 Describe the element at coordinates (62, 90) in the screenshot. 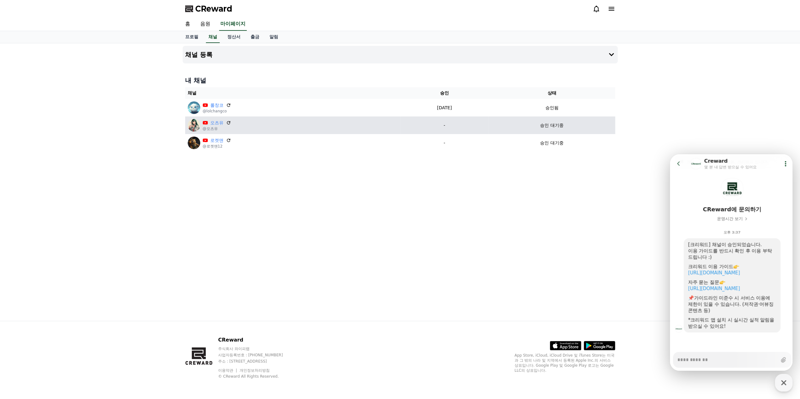

I see `div: [크리워드] 채널이 승인되었습니다.` at that location.